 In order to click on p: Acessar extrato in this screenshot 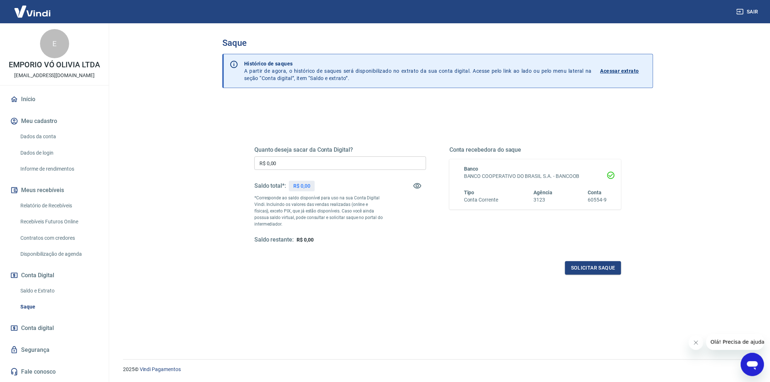, I will do `click(619, 71)`.